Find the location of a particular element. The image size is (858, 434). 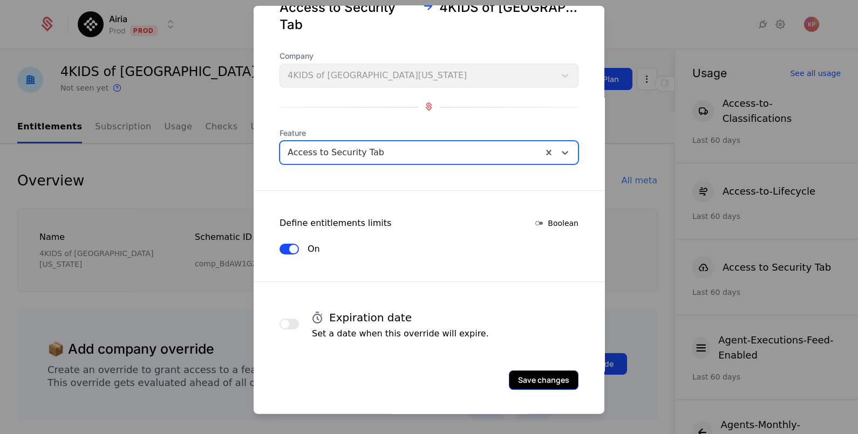

h4: Expiration date is located at coordinates (370, 317).